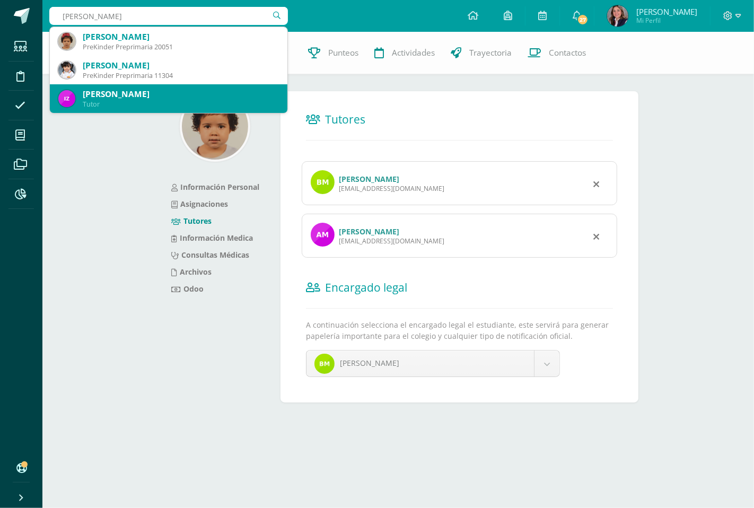 This screenshot has height=508, width=754. Describe the element at coordinates (215, 126) in the screenshot. I see `img: f7214fb3219707b815d976ac7d5f0b45.png` at that location.